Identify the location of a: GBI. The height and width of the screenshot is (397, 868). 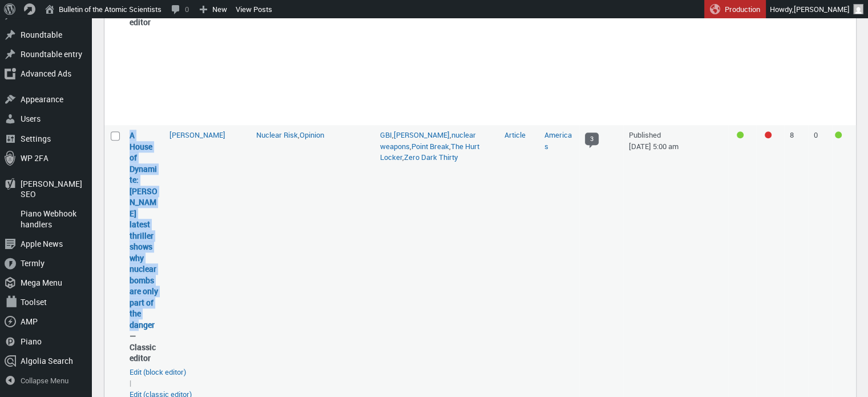
(386, 135).